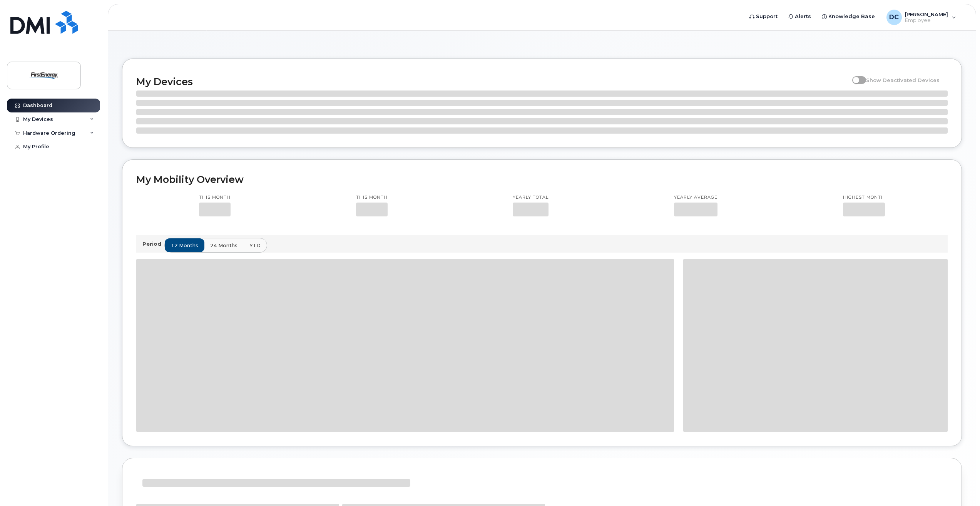 The height and width of the screenshot is (506, 980). I want to click on h2: My Mobility Overview, so click(542, 179).